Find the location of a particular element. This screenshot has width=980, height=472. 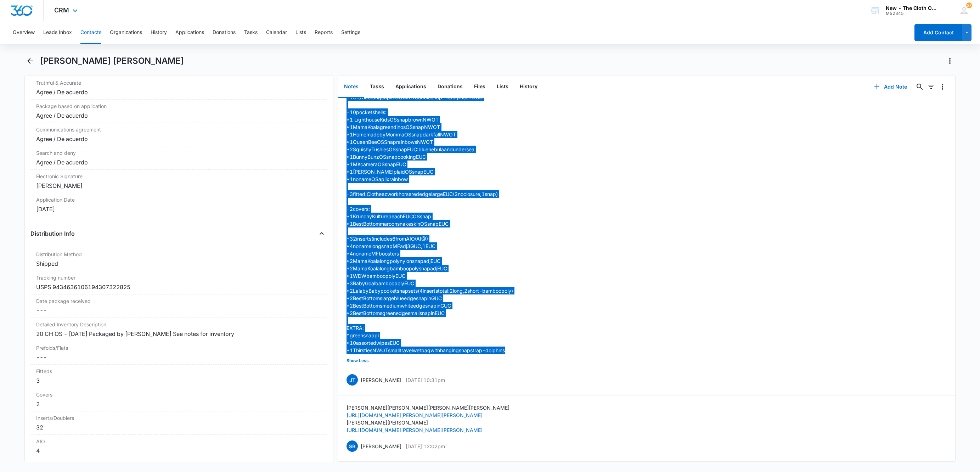

span: 57 is located at coordinates (969, 5).